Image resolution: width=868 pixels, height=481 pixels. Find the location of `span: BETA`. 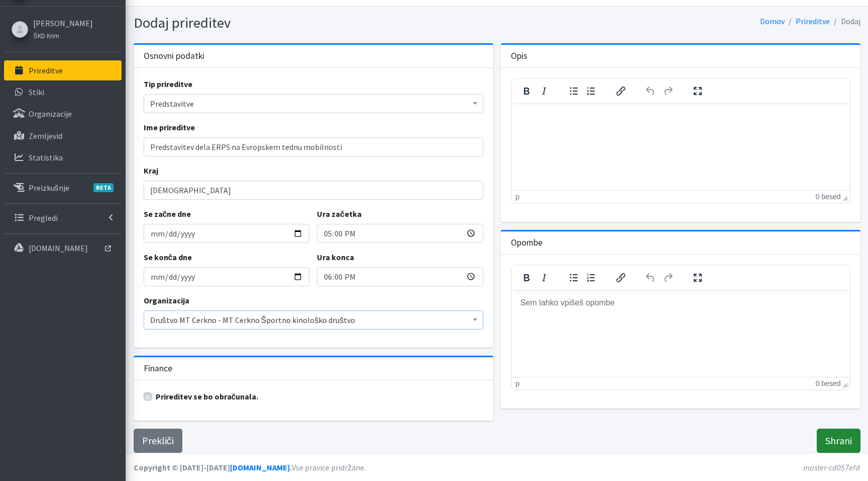

span: BETA is located at coordinates (104, 188).